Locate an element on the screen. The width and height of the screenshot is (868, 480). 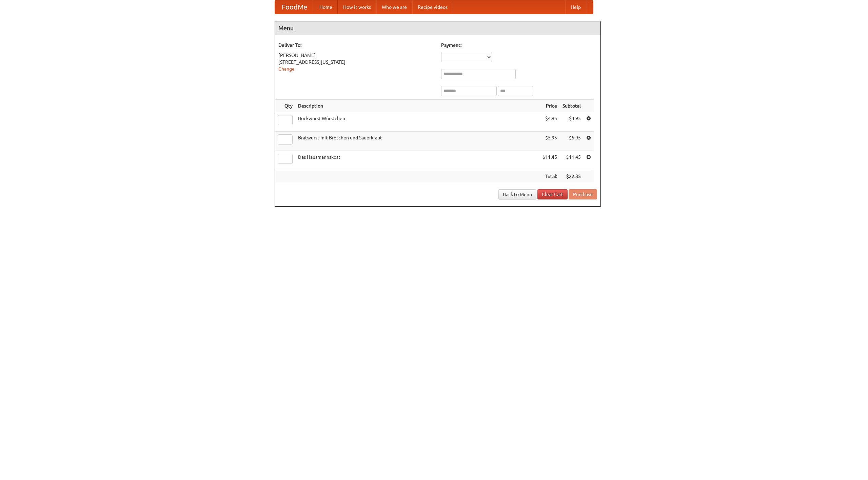
h4: Menu is located at coordinates (437, 28).